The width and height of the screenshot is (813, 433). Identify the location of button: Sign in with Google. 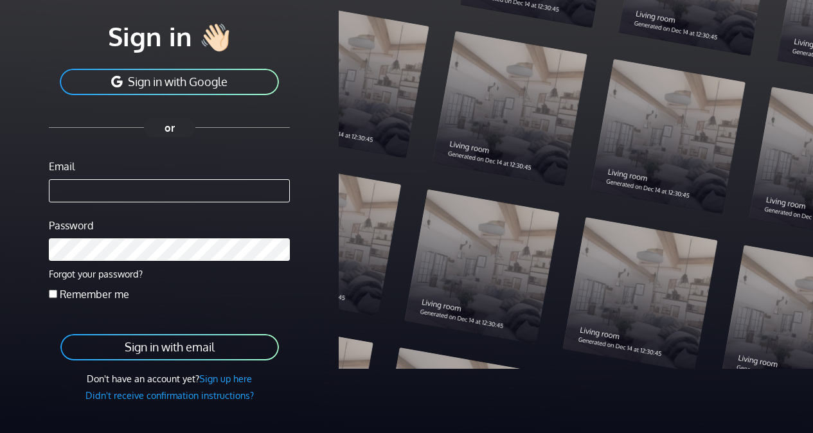
(169, 82).